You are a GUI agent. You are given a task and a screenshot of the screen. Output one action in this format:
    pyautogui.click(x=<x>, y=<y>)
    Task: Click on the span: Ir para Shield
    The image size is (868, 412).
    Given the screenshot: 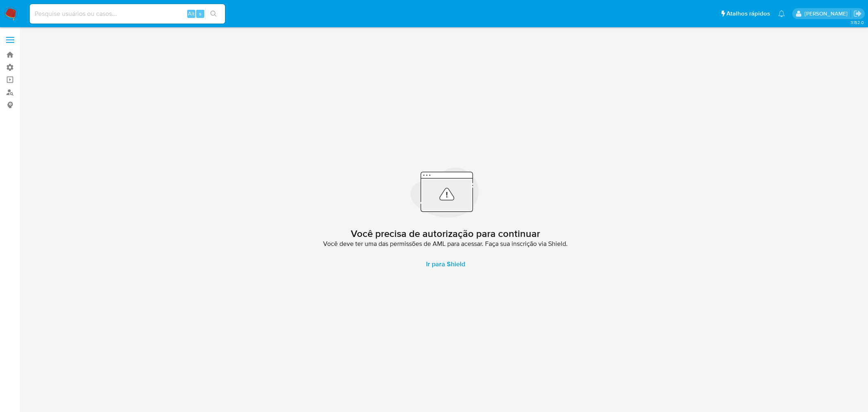 What is the action you would take?
    pyautogui.click(x=446, y=264)
    